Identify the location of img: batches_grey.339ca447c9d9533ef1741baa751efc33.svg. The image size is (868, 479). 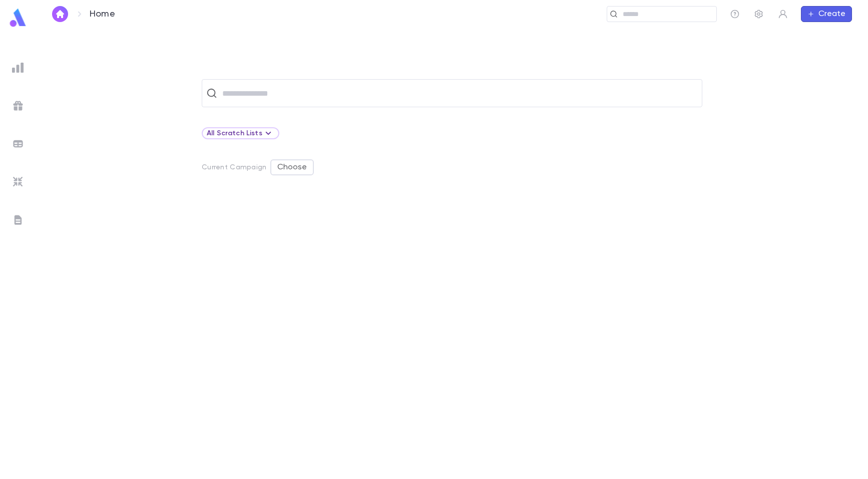
(18, 144).